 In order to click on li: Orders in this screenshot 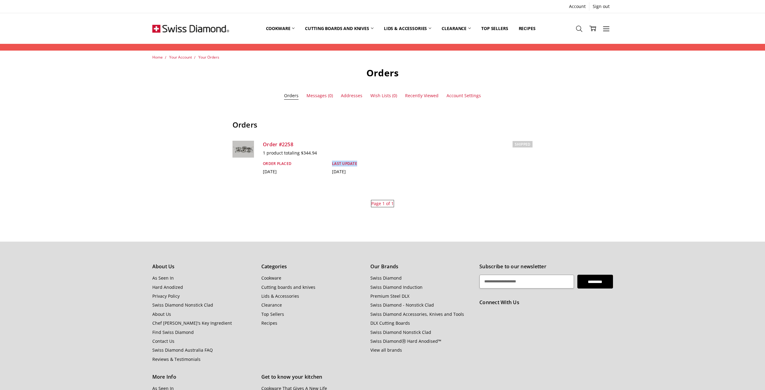, I will do `click(291, 96)`.